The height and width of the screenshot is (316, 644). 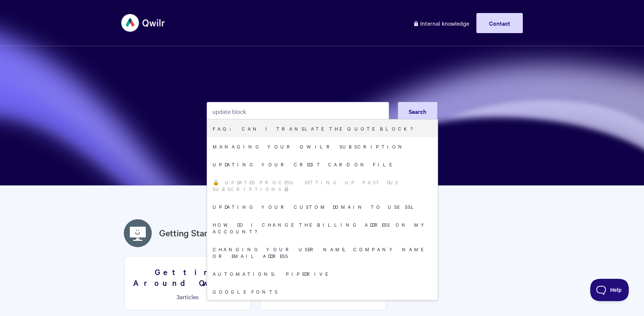 What do you see at coordinates (298, 111) in the screenshot?
I see `input: Search the knowledge base` at bounding box center [298, 111].